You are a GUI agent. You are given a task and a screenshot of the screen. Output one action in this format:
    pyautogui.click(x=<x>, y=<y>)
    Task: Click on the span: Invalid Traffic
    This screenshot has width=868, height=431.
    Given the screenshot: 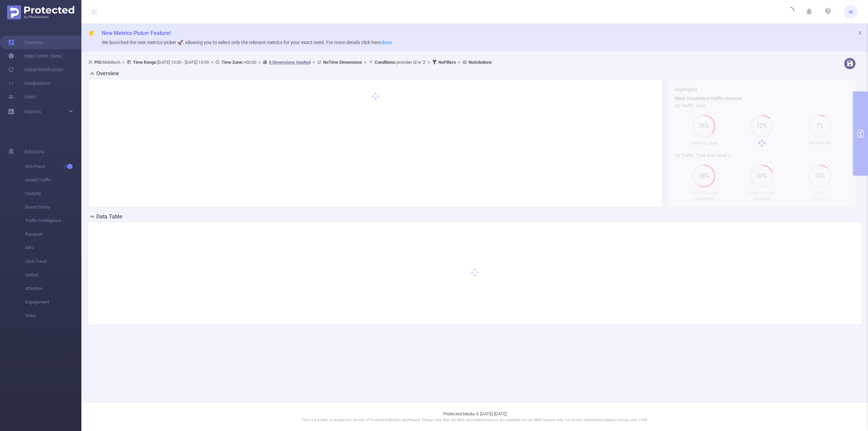 What is the action you would take?
    pyautogui.click(x=53, y=180)
    